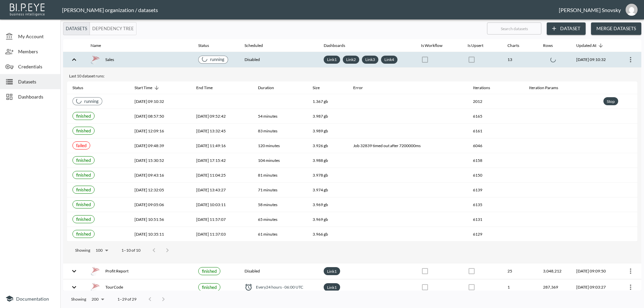  What do you see at coordinates (632, 10) in the screenshot?
I see `img: e1d6fdeb492d5bd457900032a53483e8` at bounding box center [632, 10].